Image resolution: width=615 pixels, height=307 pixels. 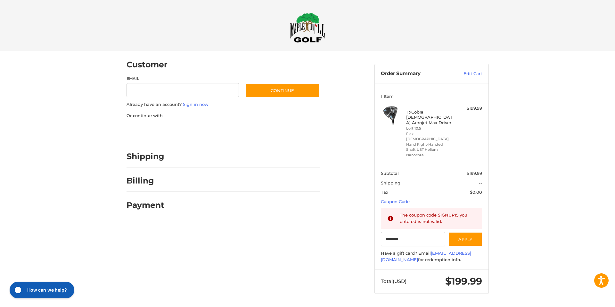 What do you see at coordinates (145, 156) in the screenshot?
I see `h2: Shipping` at bounding box center [145, 156].